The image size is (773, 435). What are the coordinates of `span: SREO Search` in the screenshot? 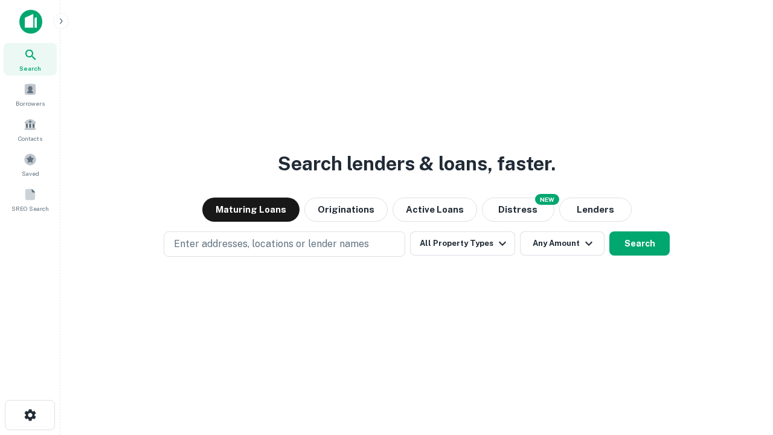 It's located at (30, 208).